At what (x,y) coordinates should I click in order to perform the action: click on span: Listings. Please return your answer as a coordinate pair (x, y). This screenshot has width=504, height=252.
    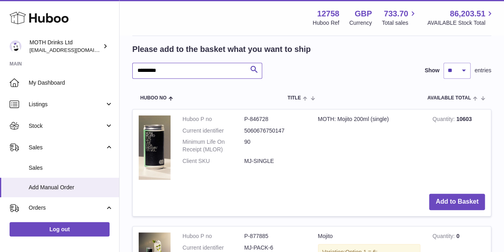
    Looking at the image, I should click on (67, 104).